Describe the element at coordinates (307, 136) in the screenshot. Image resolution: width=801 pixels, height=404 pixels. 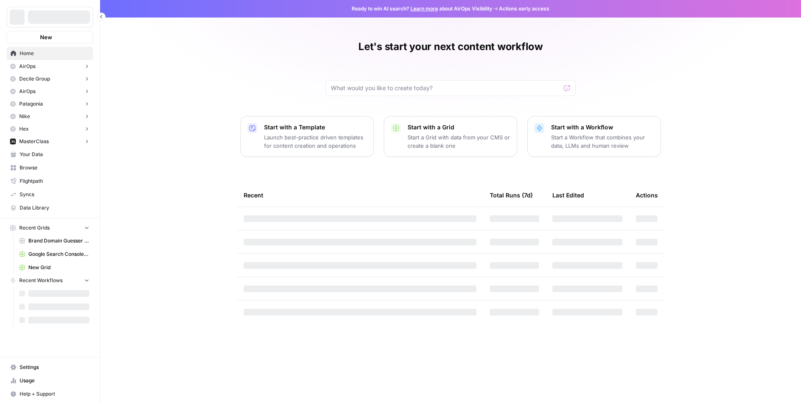
I see `button: Start with a TemplateLaunch best-practice driven templates for content creation and operations` at that location.